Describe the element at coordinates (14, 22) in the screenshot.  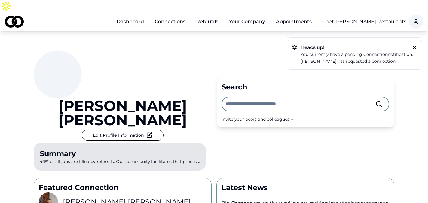
I see `img: logo` at that location.